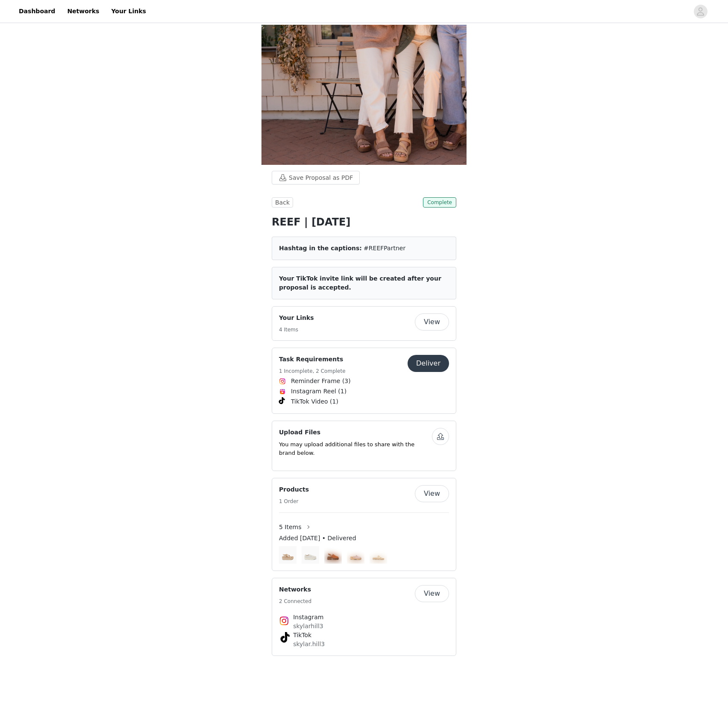 The height and width of the screenshot is (723, 728). What do you see at coordinates (295, 602) in the screenshot?
I see `h5: 2 Connected` at bounding box center [295, 602].